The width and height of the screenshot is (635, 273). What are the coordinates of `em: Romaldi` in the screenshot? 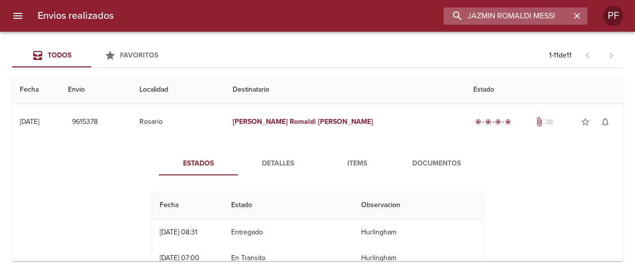 It's located at (303, 122).